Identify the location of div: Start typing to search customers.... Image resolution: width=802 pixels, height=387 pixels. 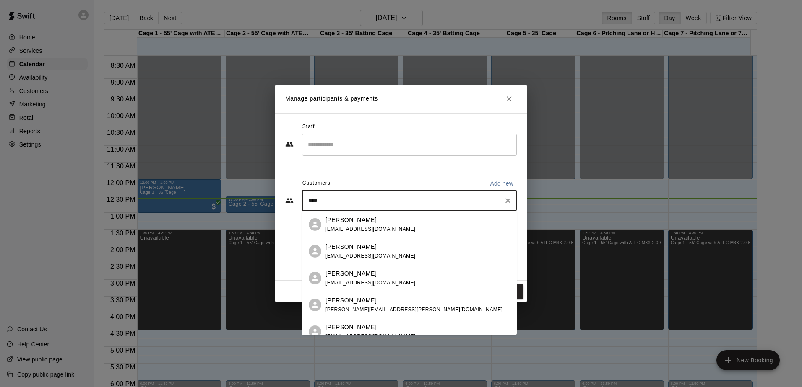
(409, 201).